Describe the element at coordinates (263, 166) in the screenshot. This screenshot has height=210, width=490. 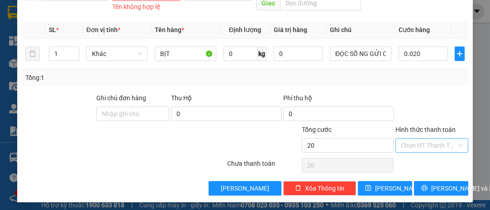
I see `div: Chưa thanh toán` at that location.